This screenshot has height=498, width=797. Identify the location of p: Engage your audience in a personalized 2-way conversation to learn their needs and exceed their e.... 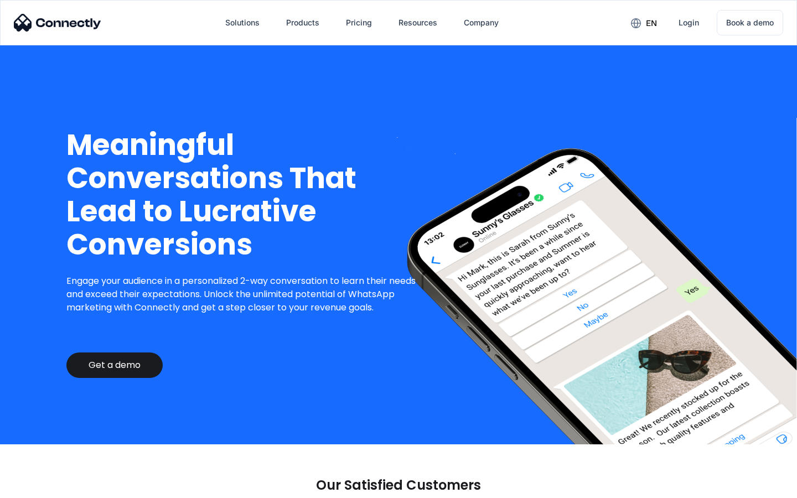
(245, 295).